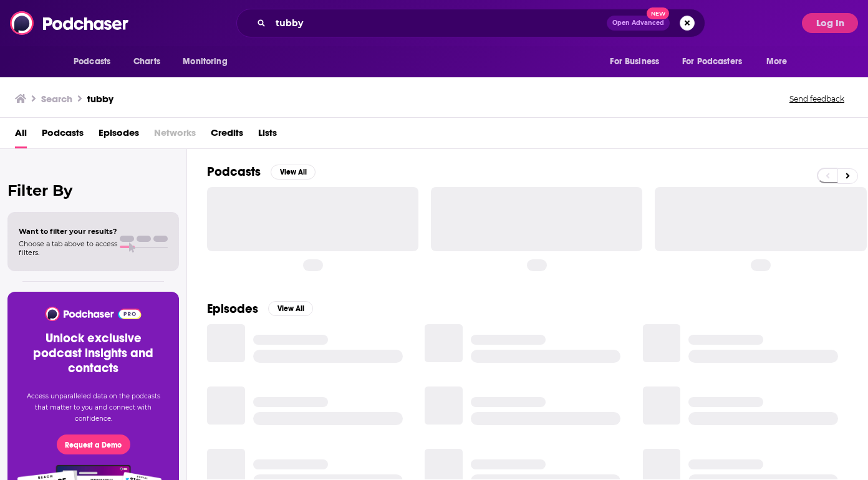 Image resolution: width=868 pixels, height=480 pixels. Describe the element at coordinates (817, 98) in the screenshot. I see `button: Send feedback` at that location.